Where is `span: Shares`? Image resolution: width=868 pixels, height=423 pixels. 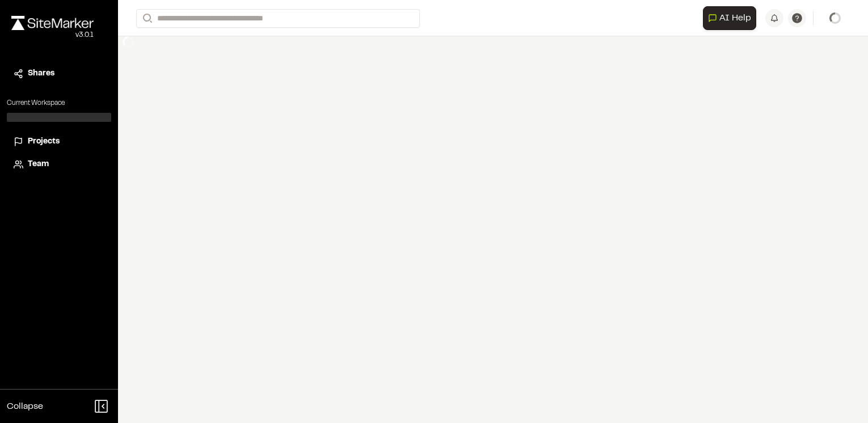 span: Shares is located at coordinates (40, 74).